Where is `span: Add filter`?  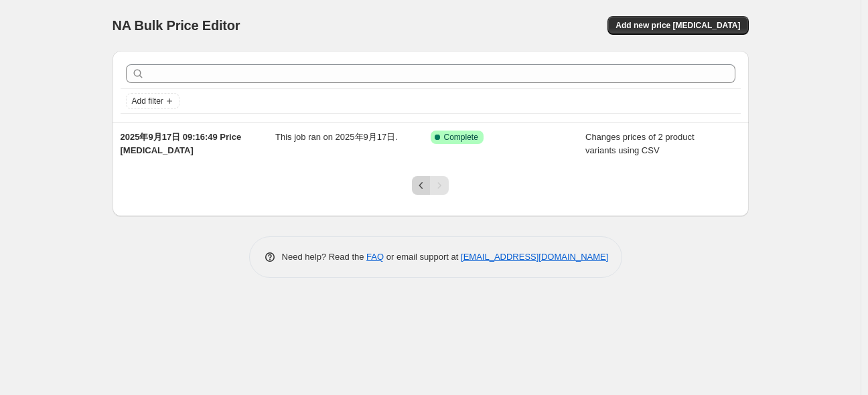
span: Add filter is located at coordinates (147, 101).